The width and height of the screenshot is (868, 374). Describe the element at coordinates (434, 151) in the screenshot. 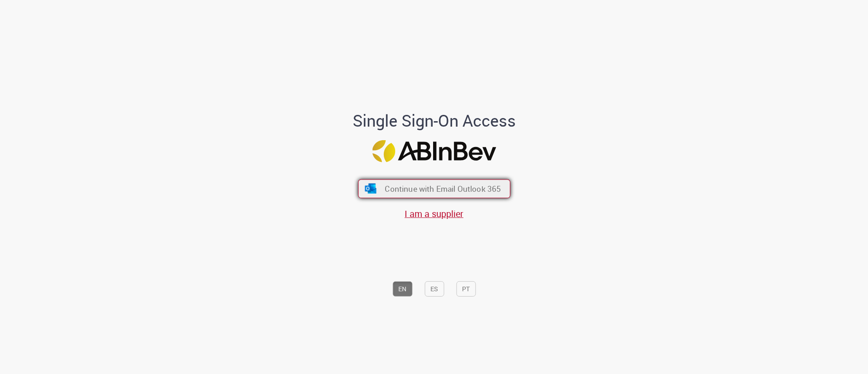

I see `img: Logo ABInBev` at that location.